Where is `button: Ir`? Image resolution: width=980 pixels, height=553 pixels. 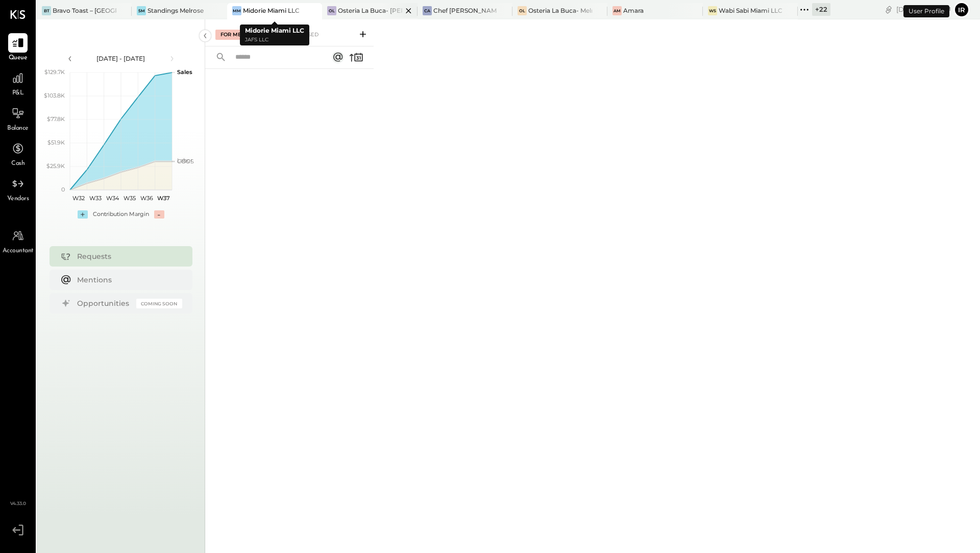
button: Ir is located at coordinates (962, 9).